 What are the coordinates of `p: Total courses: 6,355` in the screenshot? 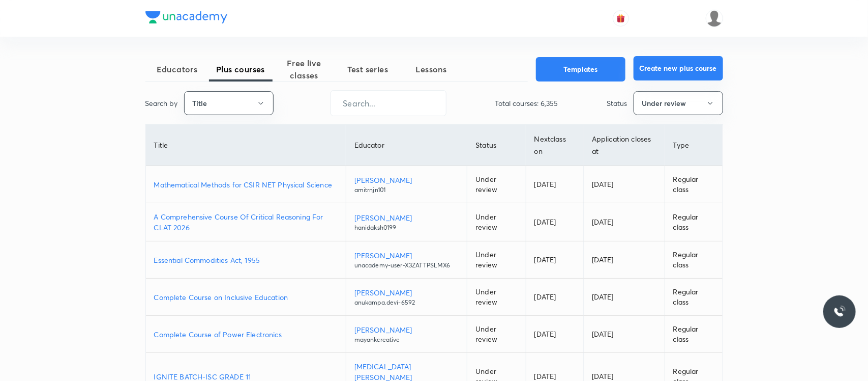 It's located at (527, 103).